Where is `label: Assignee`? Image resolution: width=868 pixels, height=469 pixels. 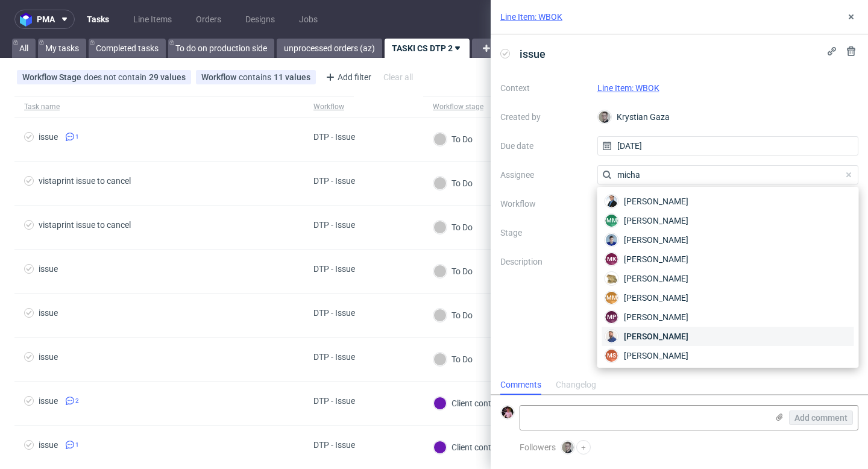 label: Assignee is located at coordinates (544, 175).